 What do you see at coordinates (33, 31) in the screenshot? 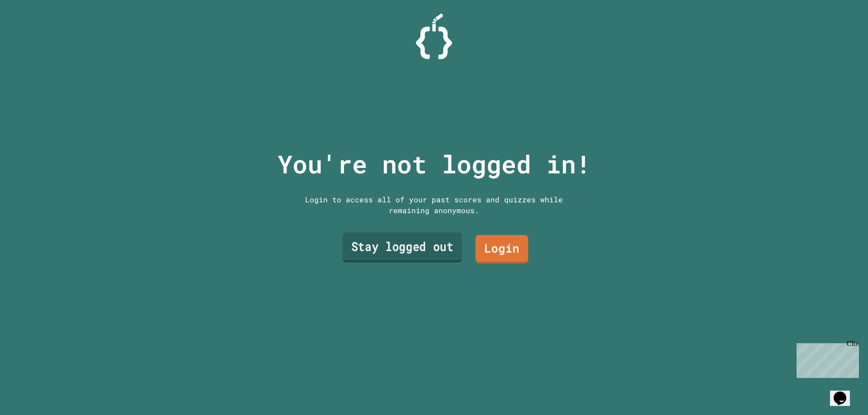
I see `div: Chat with us now!Close` at bounding box center [33, 31].